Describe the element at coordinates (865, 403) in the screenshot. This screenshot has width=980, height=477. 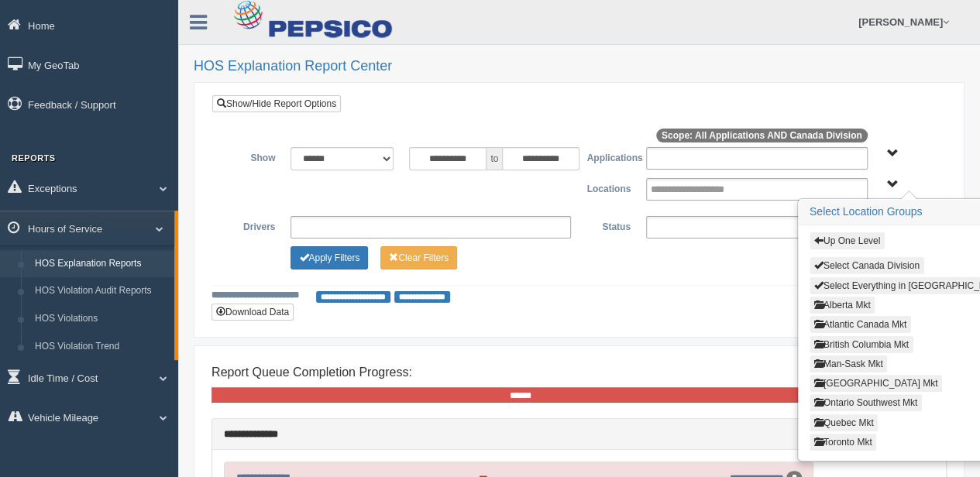
I see `button: Ontario Southwest Mkt` at that location.